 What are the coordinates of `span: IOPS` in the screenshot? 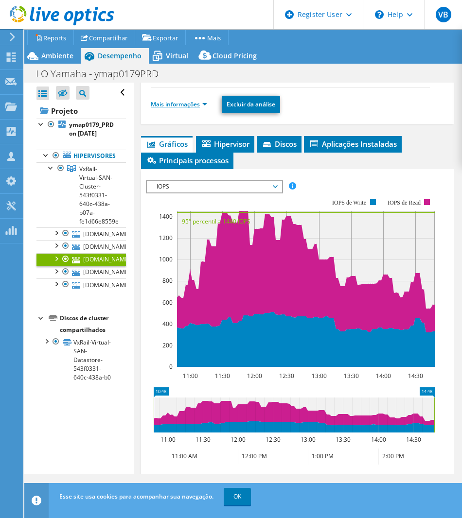 It's located at (214, 187).